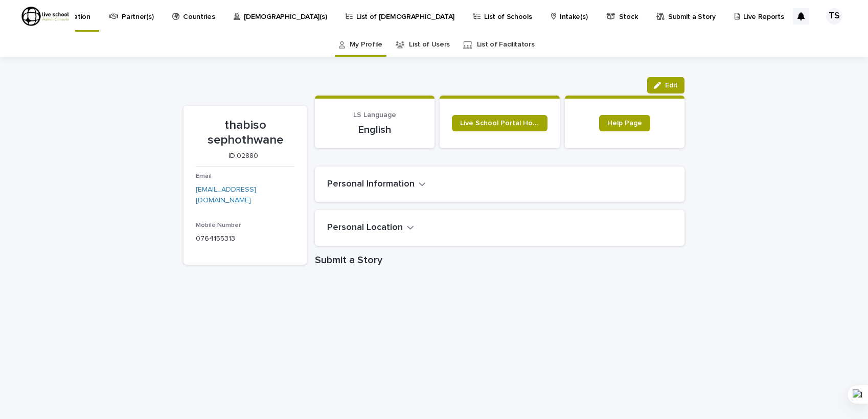 This screenshot has width=868, height=419. Describe the element at coordinates (671, 85) in the screenshot. I see `span: Edit` at that location.